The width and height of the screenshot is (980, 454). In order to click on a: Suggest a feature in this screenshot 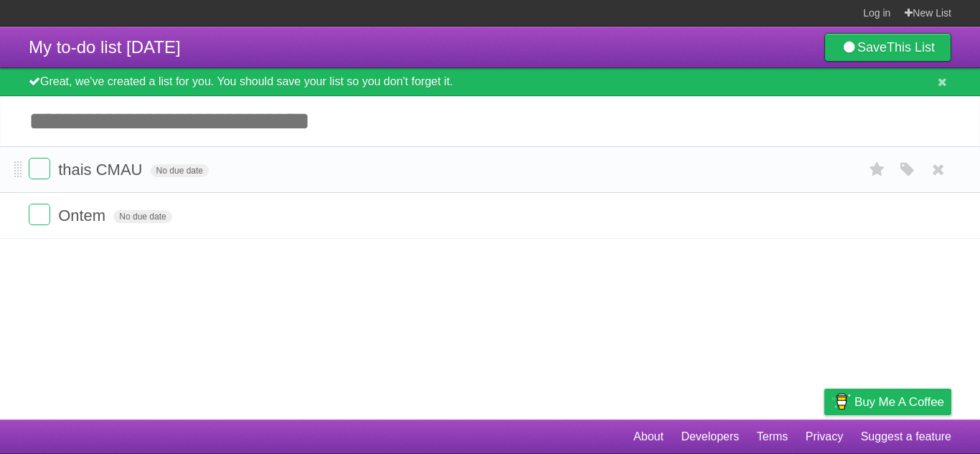, I will do `click(906, 437)`.